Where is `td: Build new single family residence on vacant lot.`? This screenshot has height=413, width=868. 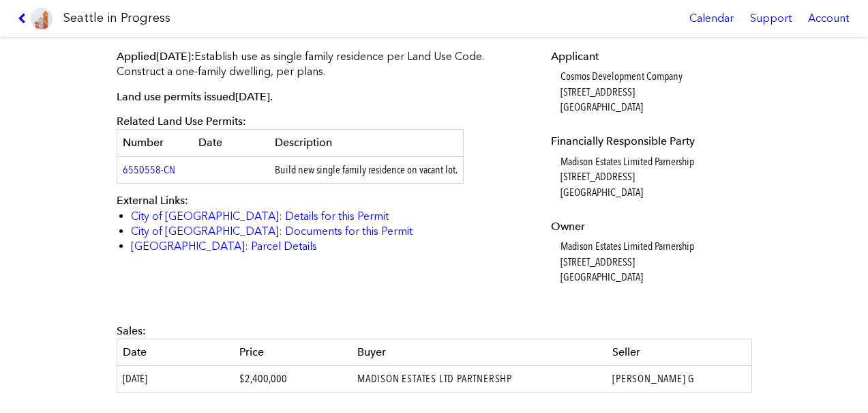
td: Build new single family residence on vacant lot. is located at coordinates (366, 170).